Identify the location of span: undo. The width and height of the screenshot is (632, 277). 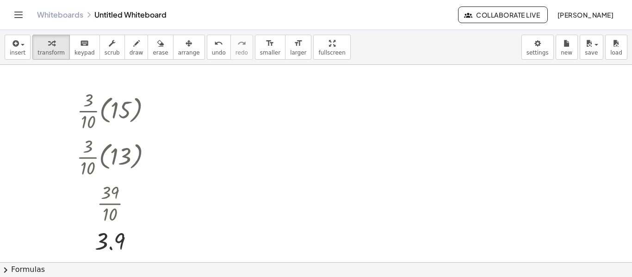
(219, 53).